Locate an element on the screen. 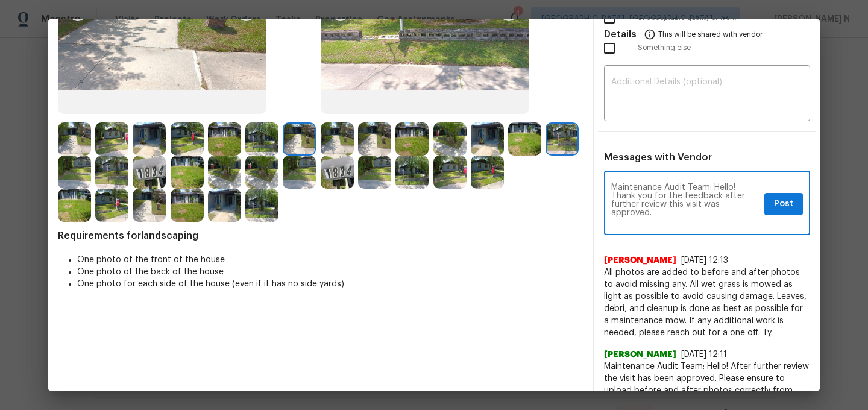 The image size is (868, 410). span: Details is located at coordinates (620, 33).